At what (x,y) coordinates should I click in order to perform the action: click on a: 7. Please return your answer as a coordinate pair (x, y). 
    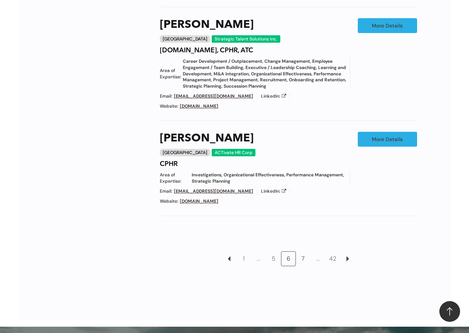
    Looking at the image, I should click on (303, 258).